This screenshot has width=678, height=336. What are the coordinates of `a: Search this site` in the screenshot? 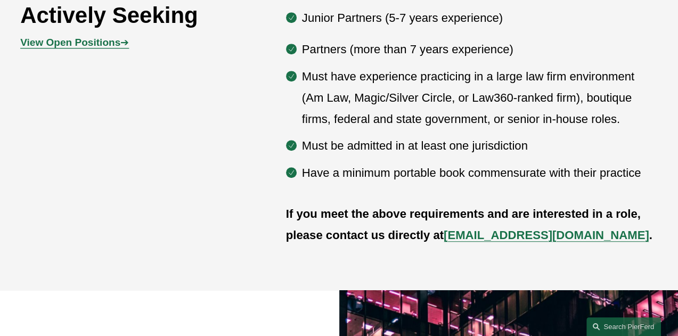 It's located at (623, 326).